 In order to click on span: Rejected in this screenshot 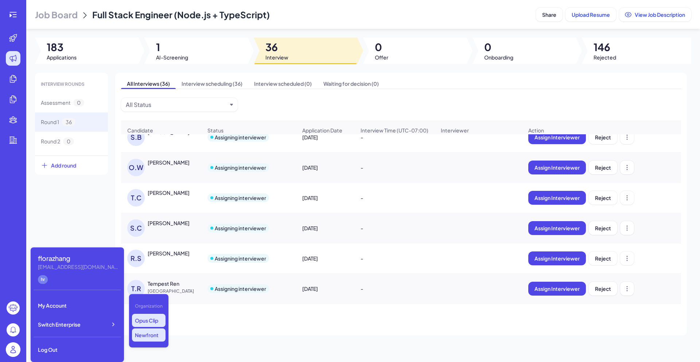, I will do `click(605, 57)`.